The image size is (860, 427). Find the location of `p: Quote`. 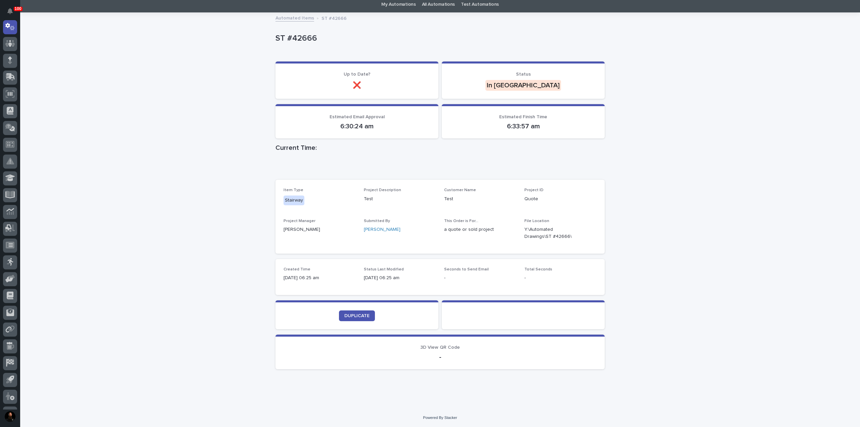

p: Quote is located at coordinates (560, 199).